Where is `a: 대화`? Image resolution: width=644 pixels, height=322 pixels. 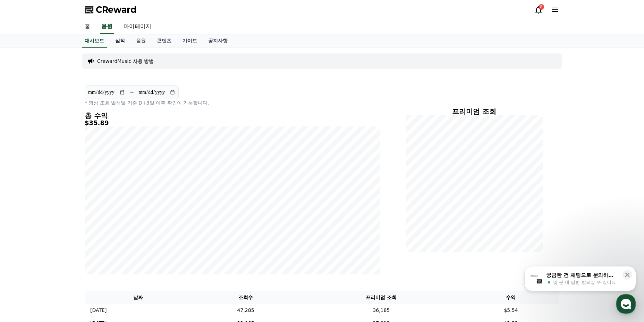
a: 대화 is located at coordinates (67, 228).